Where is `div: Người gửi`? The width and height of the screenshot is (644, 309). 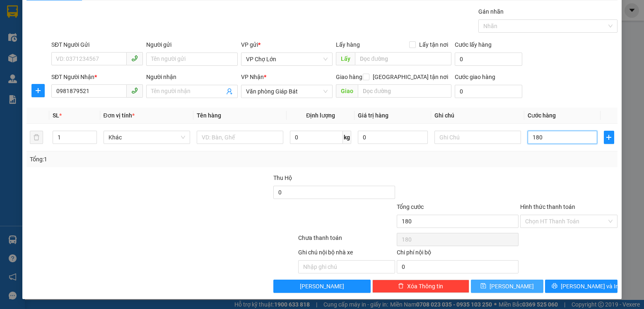
div: Người gửi is located at coordinates (192, 45).